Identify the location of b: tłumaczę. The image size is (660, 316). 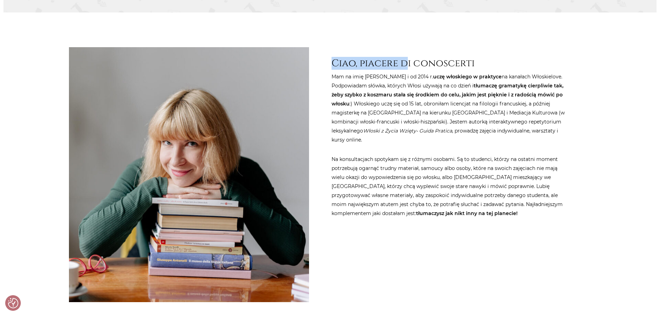
(485, 86).